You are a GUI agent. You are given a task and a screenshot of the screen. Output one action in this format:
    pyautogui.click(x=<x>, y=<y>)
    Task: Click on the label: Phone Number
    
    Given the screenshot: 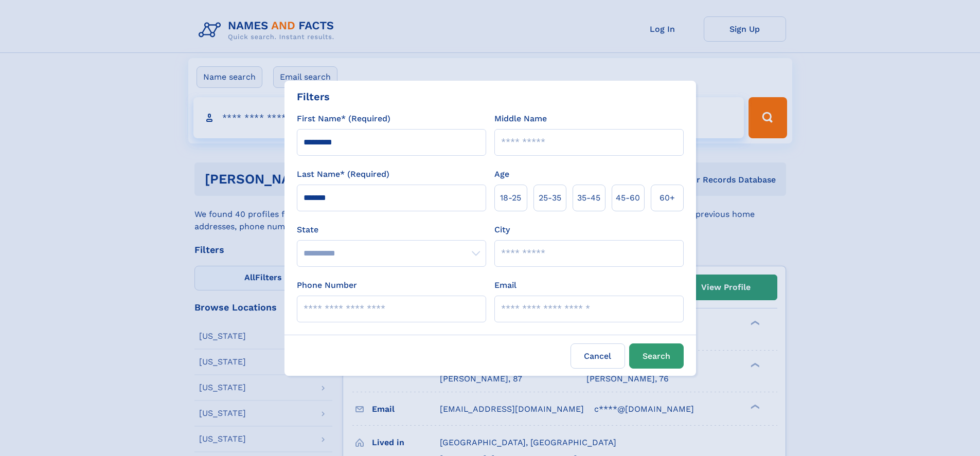 What is the action you would take?
    pyautogui.click(x=327, y=286)
    